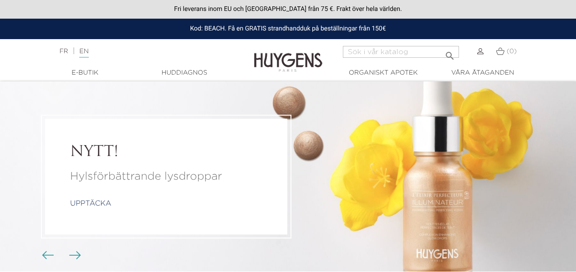  Describe the element at coordinates (63, 51) in the screenshot. I see `font: FR` at that location.